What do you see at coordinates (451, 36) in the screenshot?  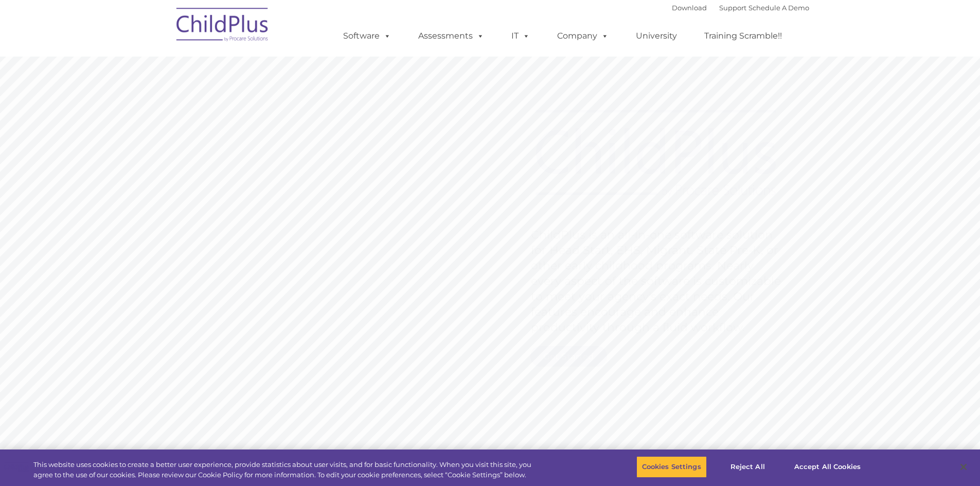 I see `a: Assessments` at bounding box center [451, 36].